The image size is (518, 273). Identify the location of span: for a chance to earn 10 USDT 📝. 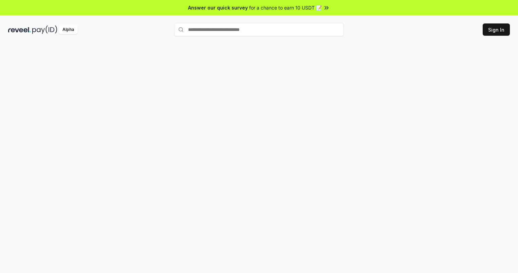
(286, 7).